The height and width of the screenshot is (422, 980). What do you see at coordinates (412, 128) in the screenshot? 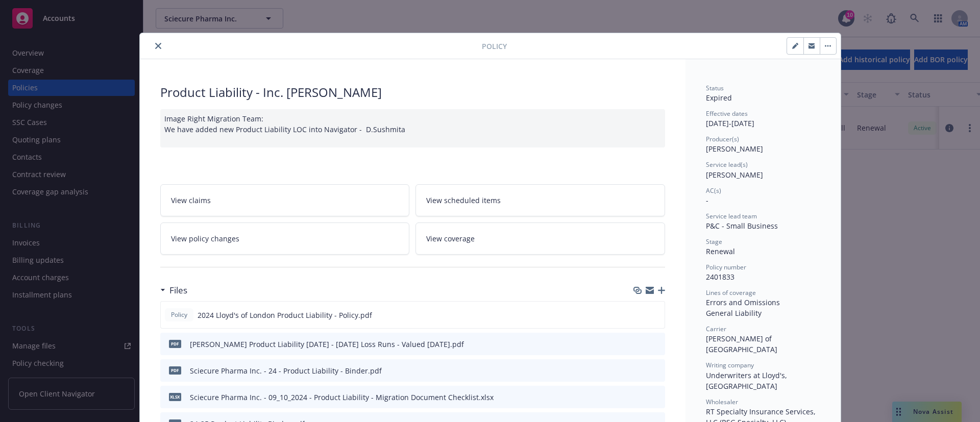
I see `div: Image Right Migration Team: We have added new Product Liability LOC into Navigator - D.Sushmita` at bounding box center [412, 128].